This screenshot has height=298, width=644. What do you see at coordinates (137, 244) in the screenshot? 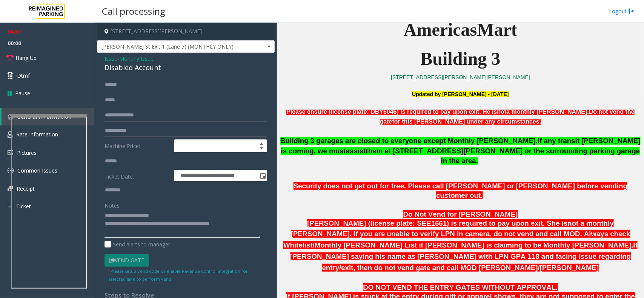
I see `label: Send alerts to manager` at bounding box center [137, 244].